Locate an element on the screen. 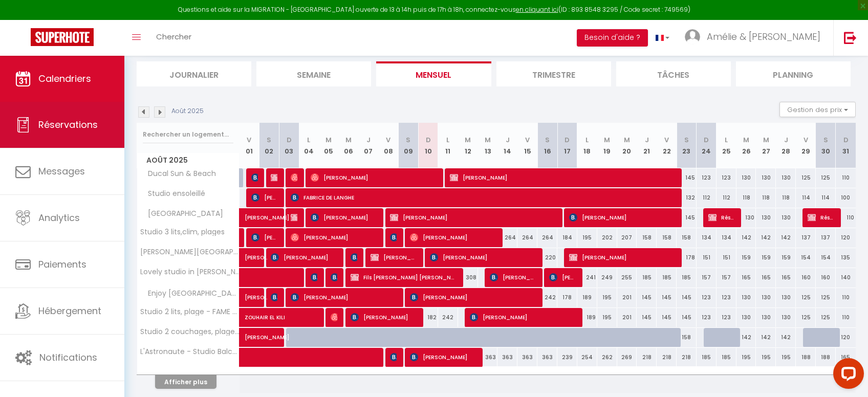  li: Semaine is located at coordinates (314, 73).